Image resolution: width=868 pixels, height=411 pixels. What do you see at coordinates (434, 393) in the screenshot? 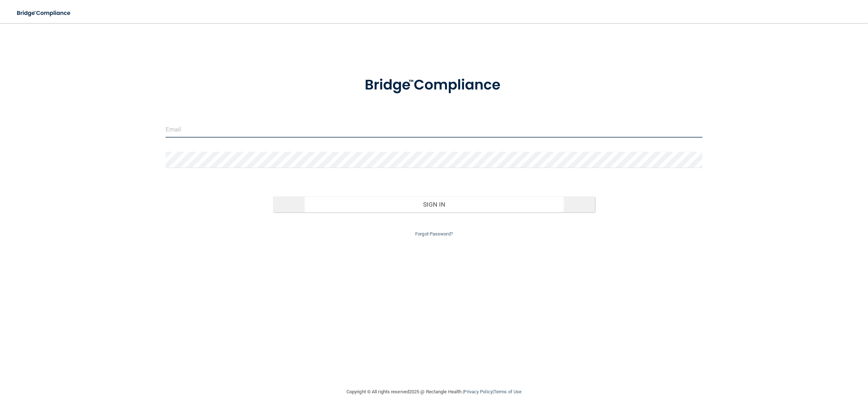
I see `div: Copyright © All rights reserved 2025 @ Rectangle Health | |` at bounding box center [434, 393].